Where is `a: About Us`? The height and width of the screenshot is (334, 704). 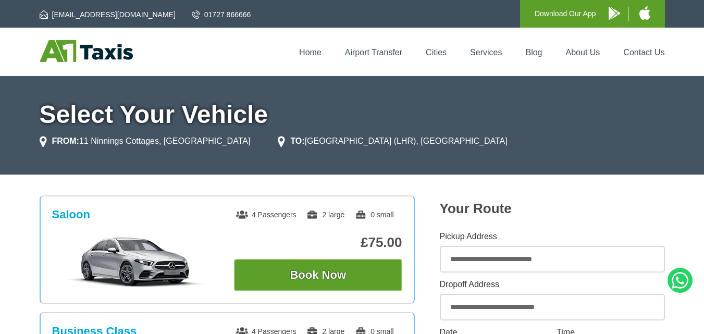
a: About Us is located at coordinates (583, 52).